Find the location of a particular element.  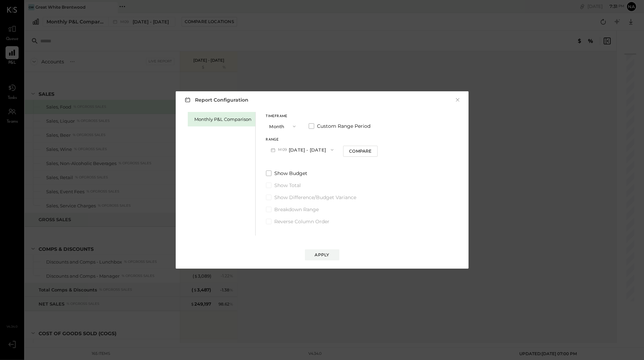

span: Show Total is located at coordinates (288, 186).